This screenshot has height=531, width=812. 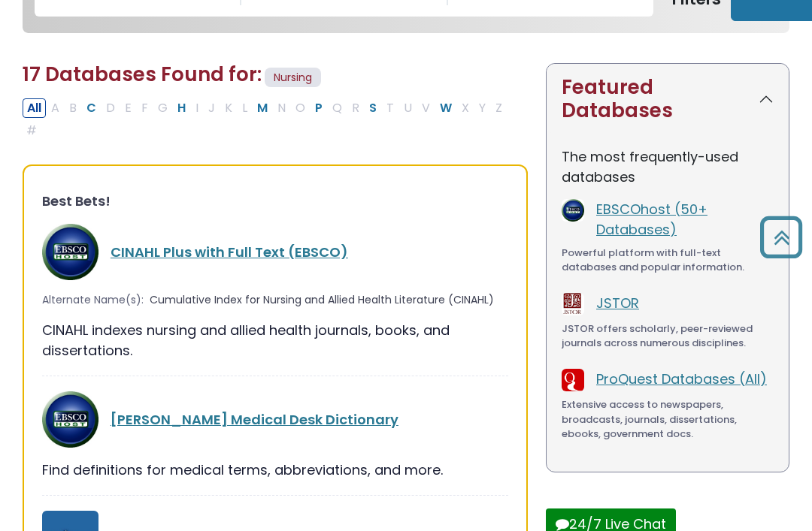 What do you see at coordinates (229, 252) in the screenshot?
I see `a: CINAHL Plus with Full Text (EBSCO)` at bounding box center [229, 252].